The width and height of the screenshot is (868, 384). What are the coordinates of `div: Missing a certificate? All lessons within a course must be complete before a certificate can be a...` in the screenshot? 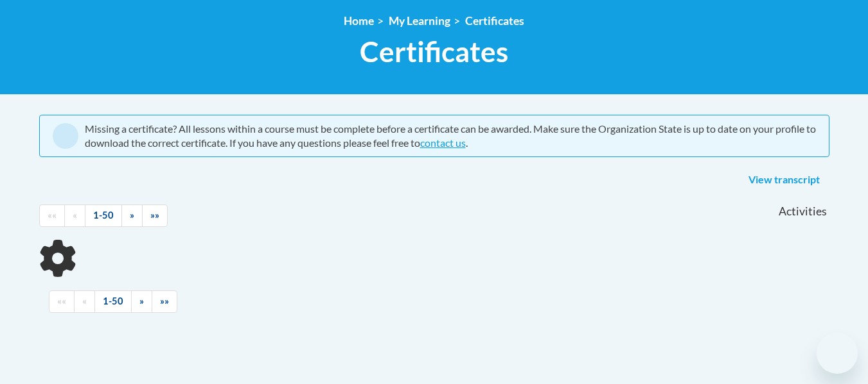 It's located at (450, 136).